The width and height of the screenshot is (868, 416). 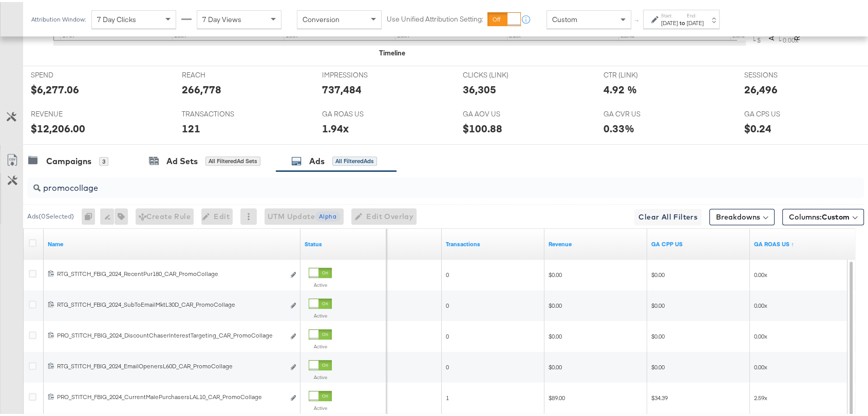 What do you see at coordinates (390, 243) in the screenshot?
I see `a: Sessions - GA Sessions - The total number of sessions` at bounding box center [390, 243].